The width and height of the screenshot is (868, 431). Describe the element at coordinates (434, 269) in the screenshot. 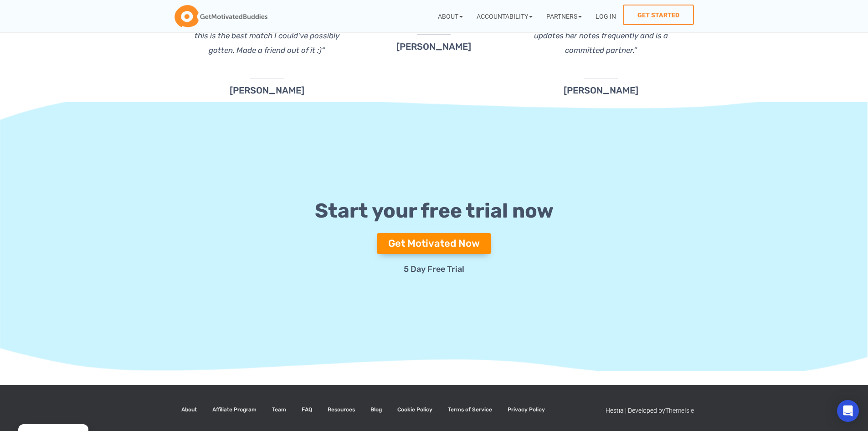

I see `p: 5 Day Free Trial` at that location.